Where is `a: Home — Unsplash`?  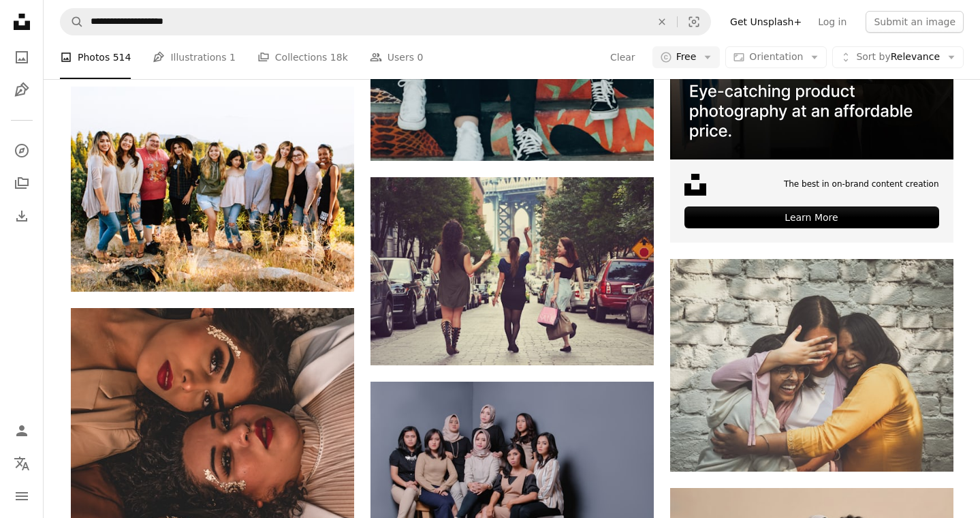 a: Home — Unsplash is located at coordinates (22, 24).